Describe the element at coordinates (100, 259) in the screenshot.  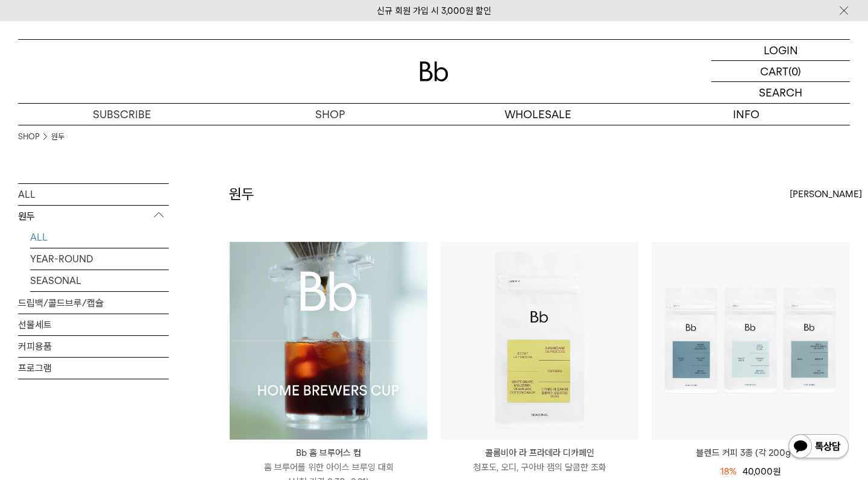
I see `a: YEAR-ROUND` at that location.